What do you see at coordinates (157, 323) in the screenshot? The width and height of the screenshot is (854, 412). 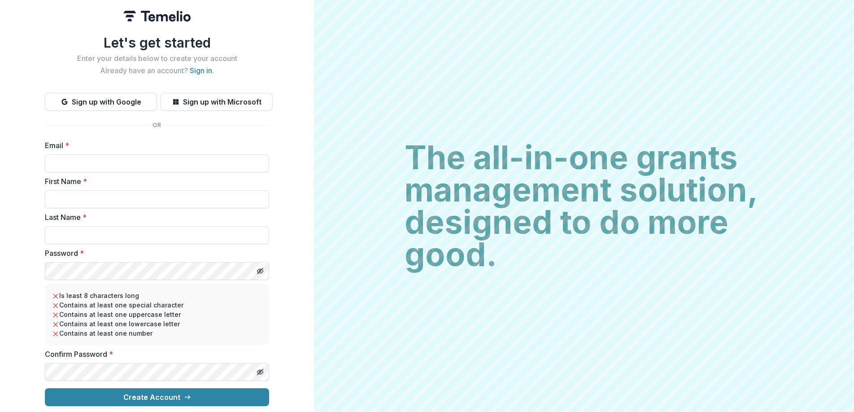 I see `li: Contains at least one lowercase letter` at bounding box center [157, 323].